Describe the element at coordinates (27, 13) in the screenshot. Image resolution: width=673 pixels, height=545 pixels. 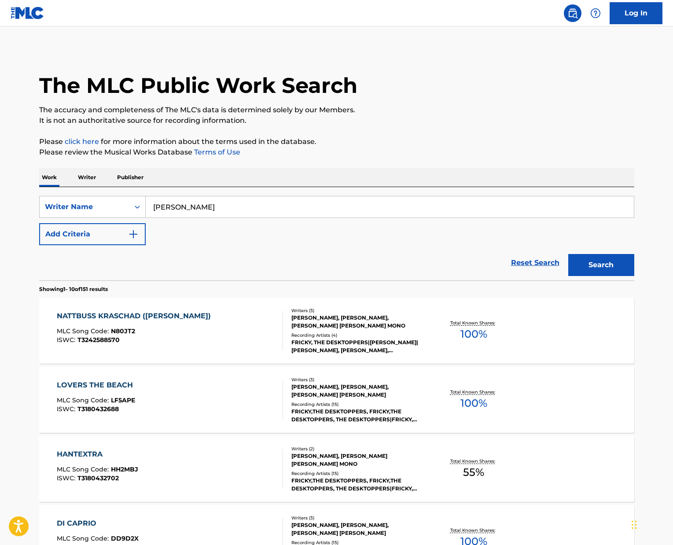
I see `img: MLC Logo` at that location.